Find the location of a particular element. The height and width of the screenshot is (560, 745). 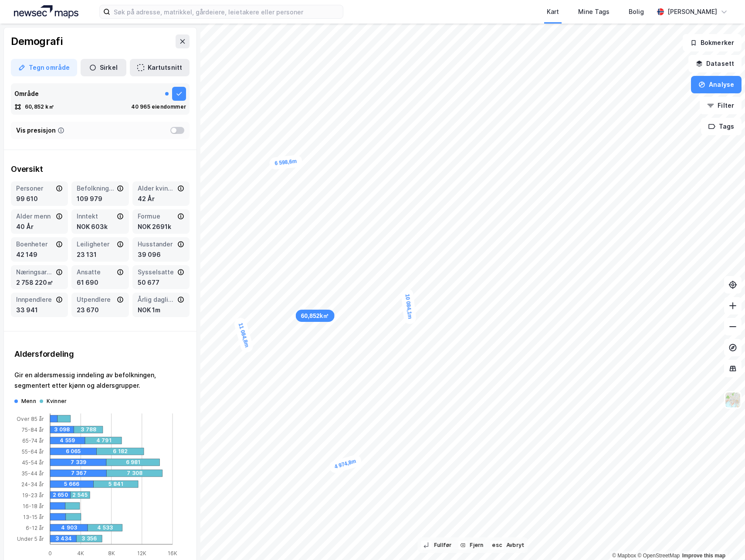

tspan: 0 is located at coordinates (50, 552).